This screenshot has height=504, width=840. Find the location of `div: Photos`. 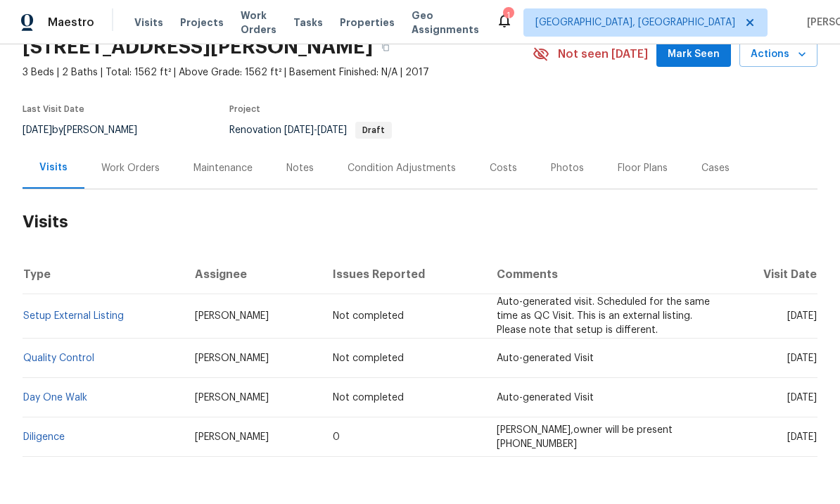

div: Photos is located at coordinates (567, 168).